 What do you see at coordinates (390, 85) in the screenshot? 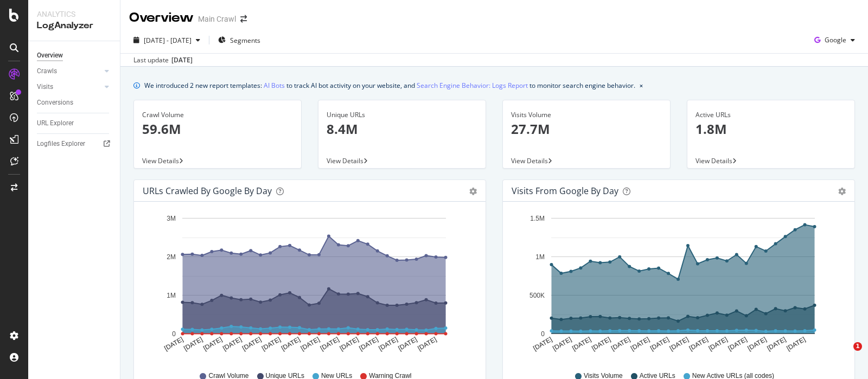
I see `div: We introduced 2 new report templates: to track AI bot activity on your website, and to monitor se...` at bounding box center [390, 85].